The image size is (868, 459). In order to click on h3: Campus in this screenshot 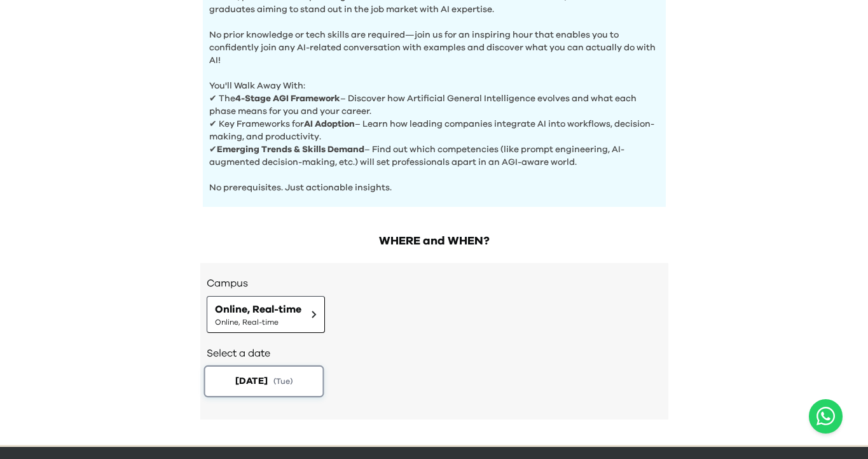, I will do `click(434, 283)`.